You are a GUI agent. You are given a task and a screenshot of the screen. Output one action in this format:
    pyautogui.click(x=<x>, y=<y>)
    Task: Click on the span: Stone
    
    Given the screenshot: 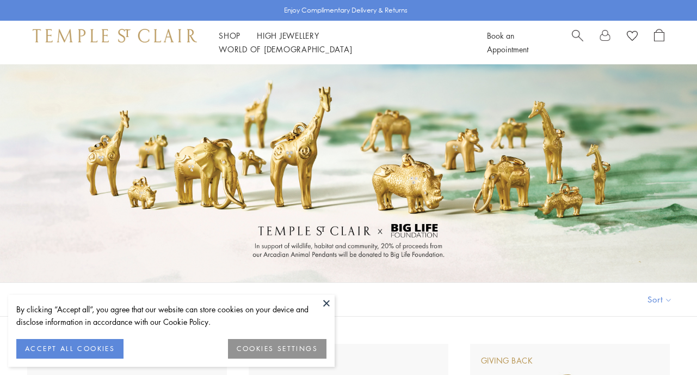 What is the action you would take?
    pyautogui.click(x=209, y=299)
    